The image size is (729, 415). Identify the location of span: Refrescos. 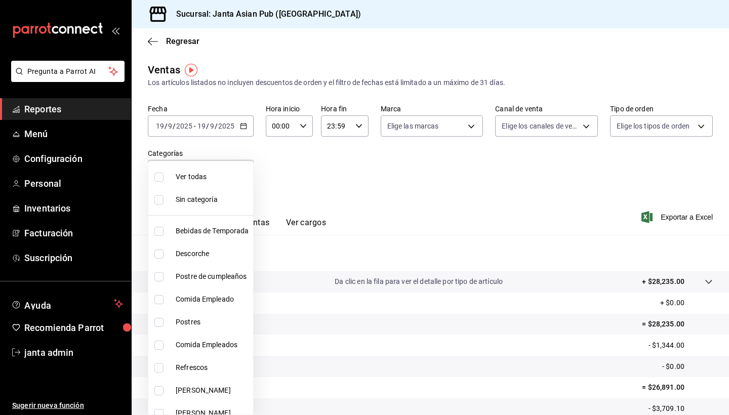
(212, 368).